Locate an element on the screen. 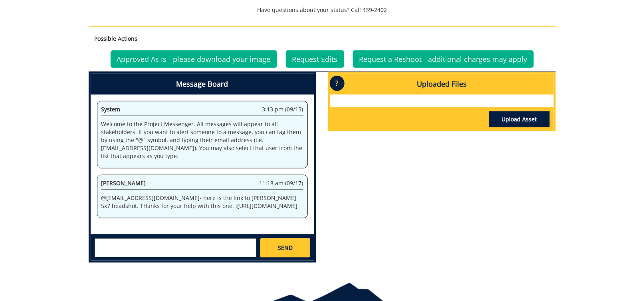 This screenshot has width=644, height=301. span: System is located at coordinates (111, 109).